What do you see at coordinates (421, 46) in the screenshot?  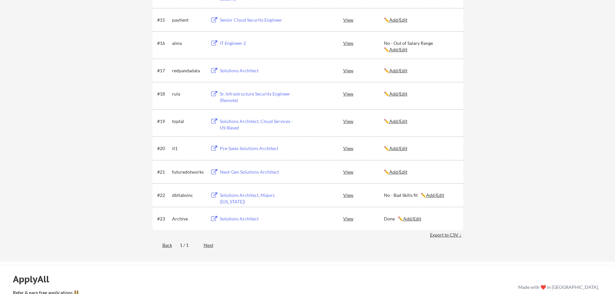 I see `div: No - Out of Salary Range ✏️` at bounding box center [421, 46].